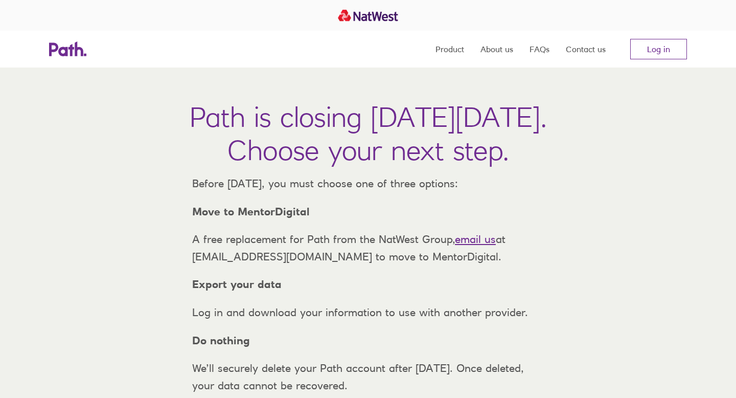 The image size is (736, 398). What do you see at coordinates (586, 49) in the screenshot?
I see `a: Contact us` at bounding box center [586, 49].